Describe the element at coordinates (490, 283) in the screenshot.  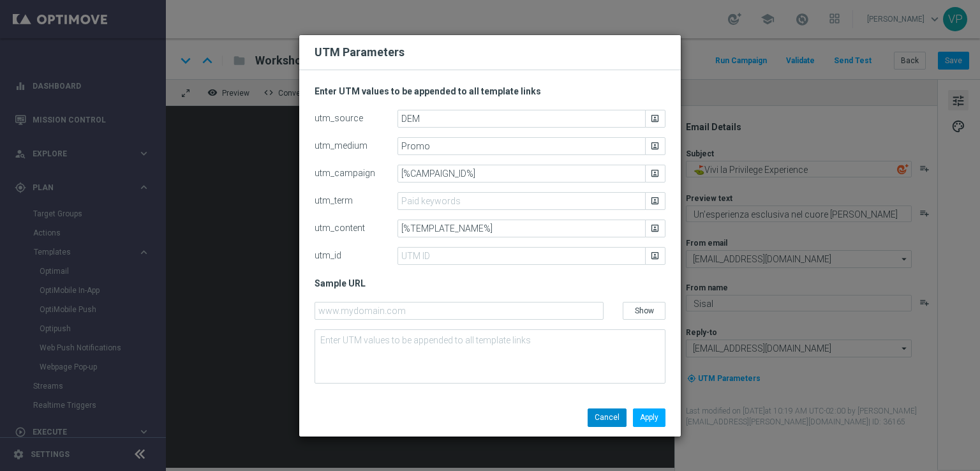
I see `h3: Sample URL` at that location.